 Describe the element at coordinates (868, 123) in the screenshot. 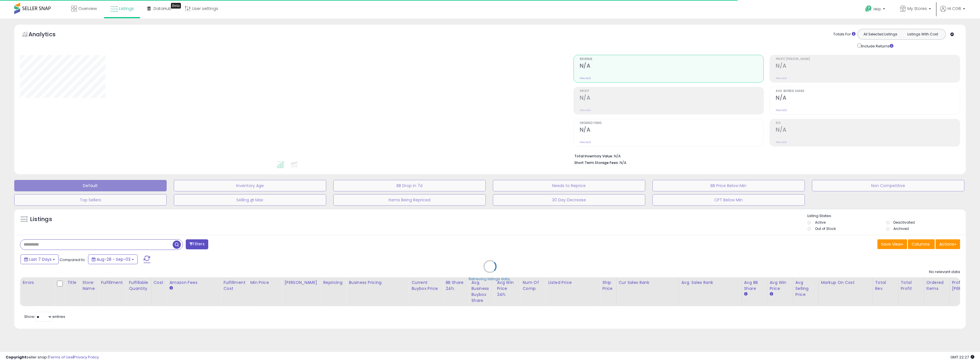

I see `span: ROI` at that location.